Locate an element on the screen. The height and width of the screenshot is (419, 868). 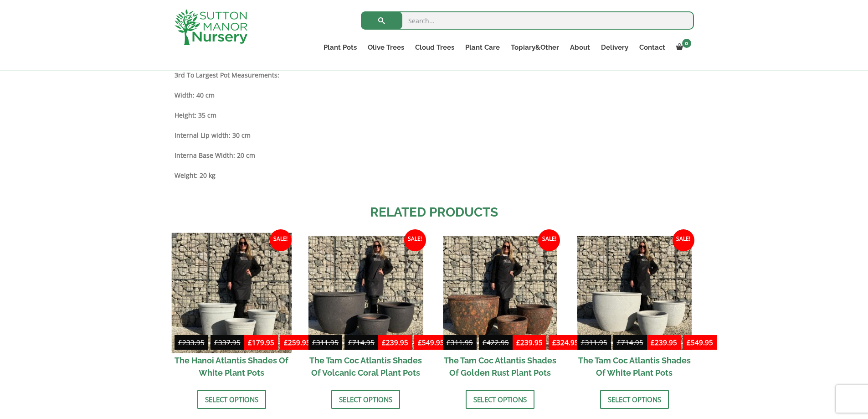
a: Sale! £311.95-£714.95 £239.95-£549.95 The Tam Coc Atlantis Shades Of White Plant Pots is located at coordinates (634, 309).